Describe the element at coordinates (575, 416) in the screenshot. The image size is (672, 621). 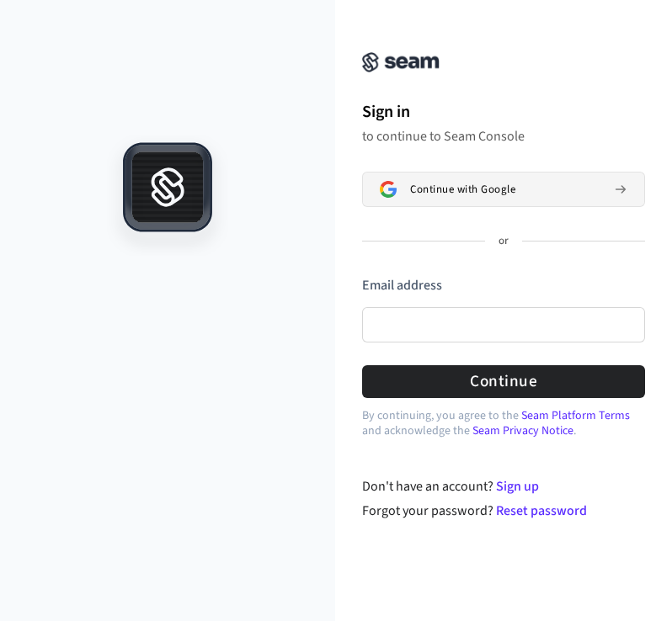
I see `a: Seam Platform Terms` at that location.